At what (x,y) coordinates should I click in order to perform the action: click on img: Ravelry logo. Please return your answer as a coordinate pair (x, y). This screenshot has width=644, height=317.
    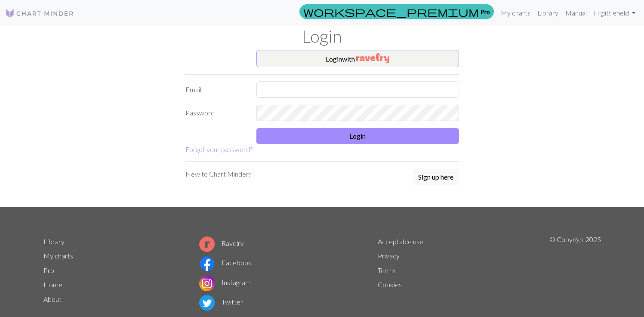
    Looking at the image, I should click on (207, 244).